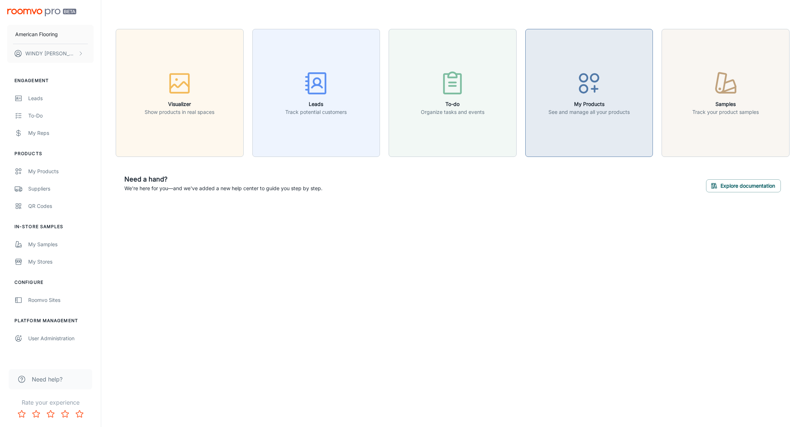 The height and width of the screenshot is (427, 804). I want to click on p: We're here for you—and we've added a new help center to guide you step by step., so click(223, 188).